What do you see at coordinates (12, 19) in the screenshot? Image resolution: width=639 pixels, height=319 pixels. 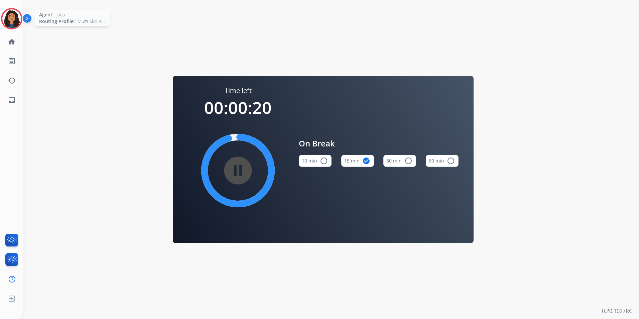 I see `img: avatar` at bounding box center [12, 19].